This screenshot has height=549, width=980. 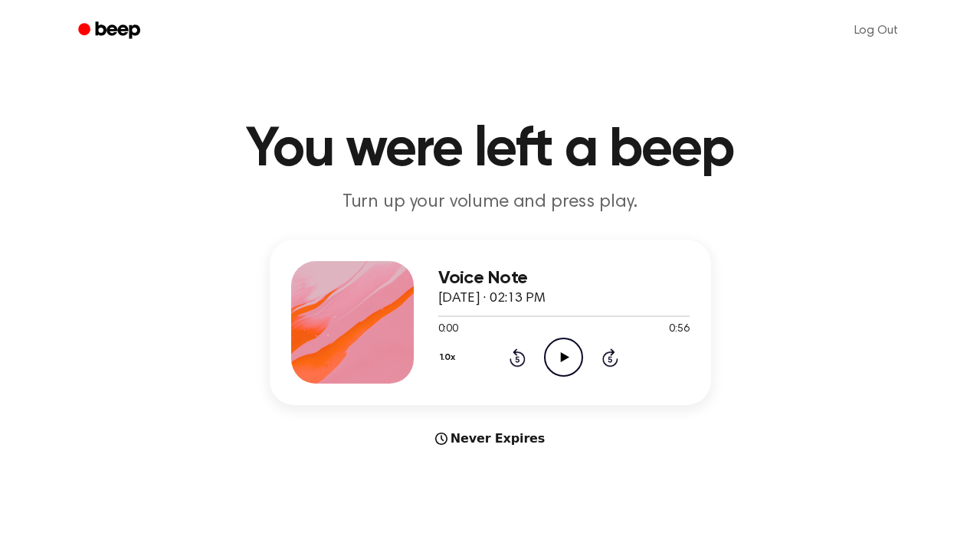 What do you see at coordinates (490, 439) in the screenshot?
I see `div: Never Expires` at bounding box center [490, 439].